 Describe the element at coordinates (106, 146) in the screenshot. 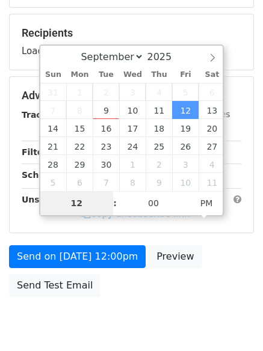

I see `span: September 23, 2025` at that location.